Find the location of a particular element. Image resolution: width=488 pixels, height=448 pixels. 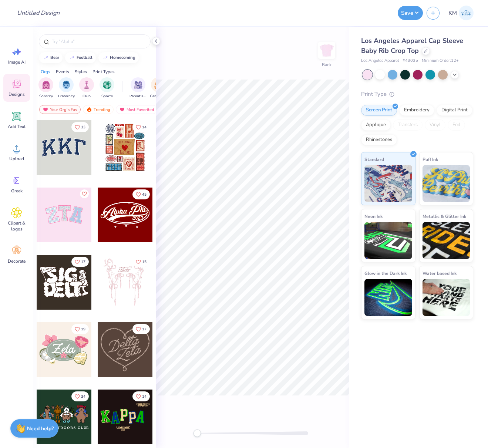

span: # 43035 is located at coordinates (410, 61).